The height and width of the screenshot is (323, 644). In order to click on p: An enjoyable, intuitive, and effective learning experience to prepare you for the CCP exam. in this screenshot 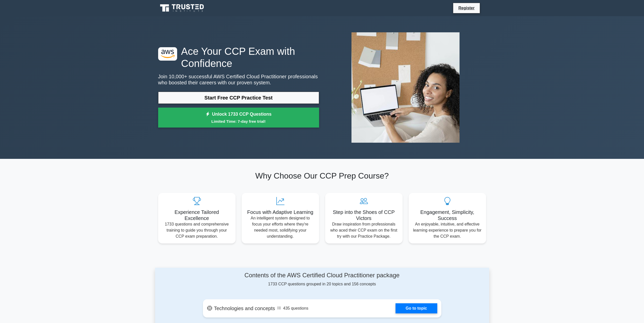, I will do `click(447, 230)`.